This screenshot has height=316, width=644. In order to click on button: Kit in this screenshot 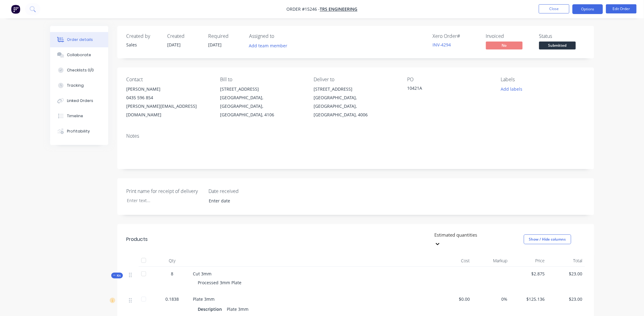, I will do `click(117, 275)`.